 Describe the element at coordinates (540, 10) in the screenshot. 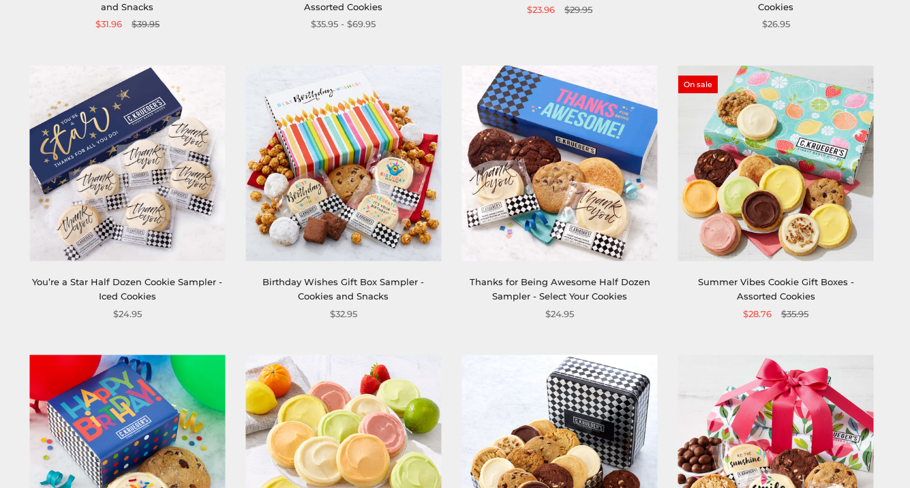

I see `span: $23.96` at that location.